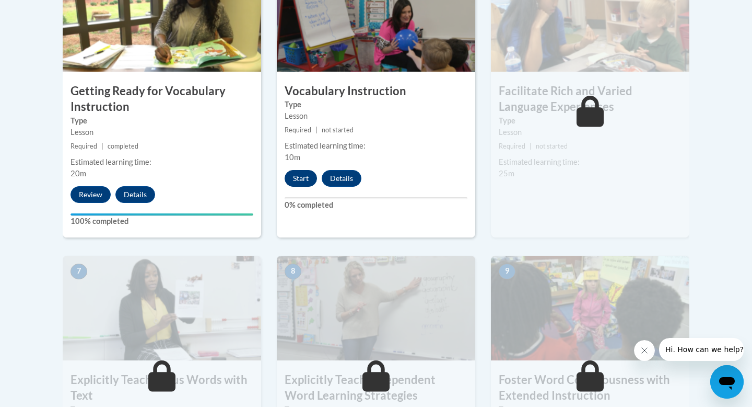 The height and width of the screenshot is (407, 752). Describe the element at coordinates (293, 157) in the screenshot. I see `span: 10m` at that location.